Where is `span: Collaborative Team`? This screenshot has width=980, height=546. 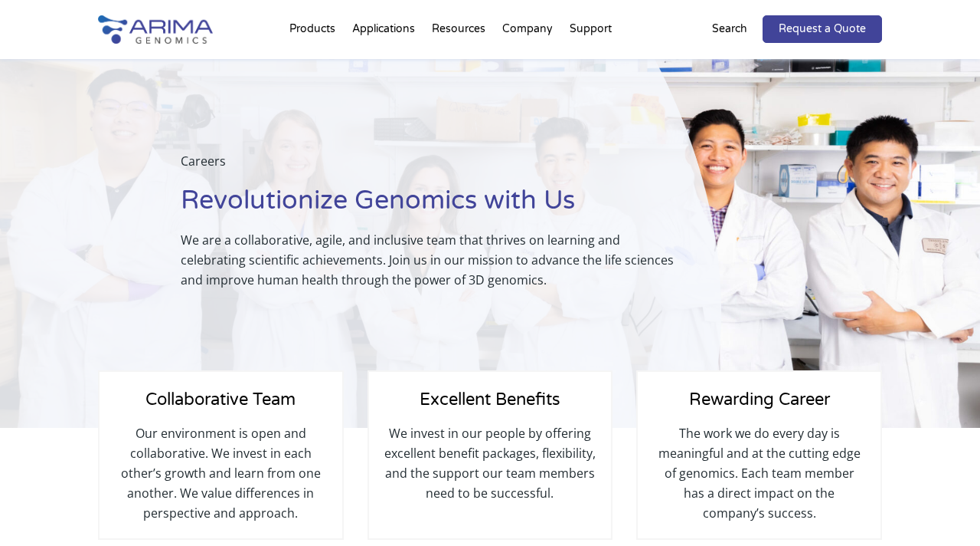 span: Collaborative Team is located at coordinates (220, 400).